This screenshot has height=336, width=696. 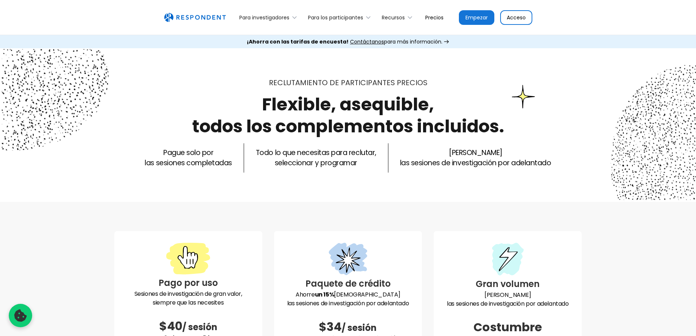 What do you see at coordinates (332, 83) in the screenshot?
I see `font: Reclutamiento de participantes` at bounding box center [332, 83].